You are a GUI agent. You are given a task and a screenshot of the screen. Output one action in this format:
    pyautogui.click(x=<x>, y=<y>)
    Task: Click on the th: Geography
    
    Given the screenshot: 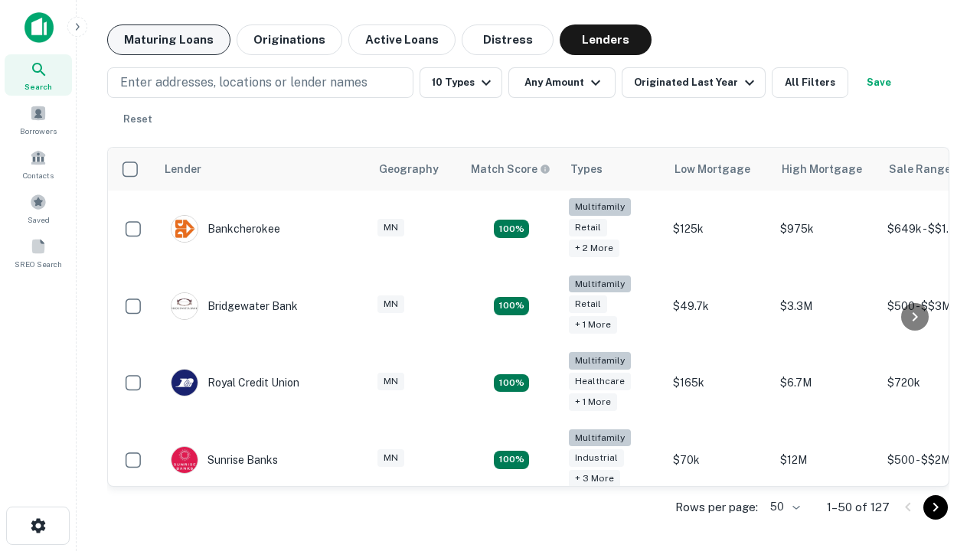 What is the action you would take?
    pyautogui.click(x=416, y=169)
    